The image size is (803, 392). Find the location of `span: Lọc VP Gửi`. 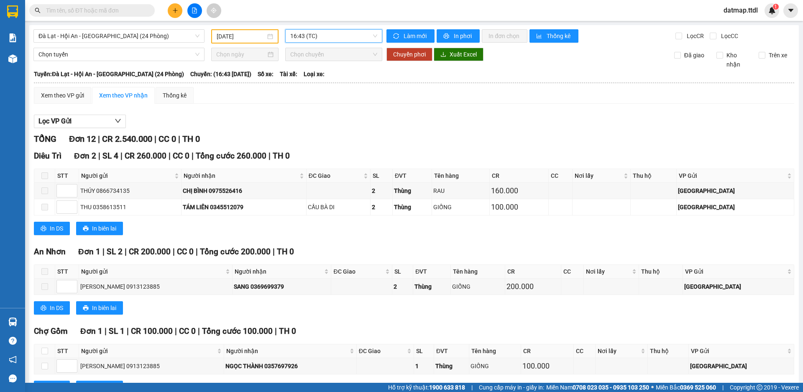

span: Lọc VP Gửi is located at coordinates (55, 121).